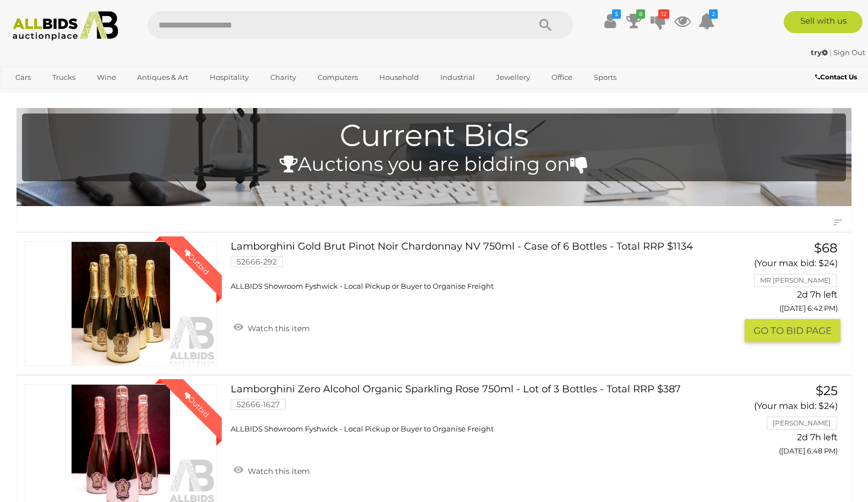 The height and width of the screenshot is (502, 868). Describe the element at coordinates (65, 26) in the screenshot. I see `img: Allbids.com.au` at that location.